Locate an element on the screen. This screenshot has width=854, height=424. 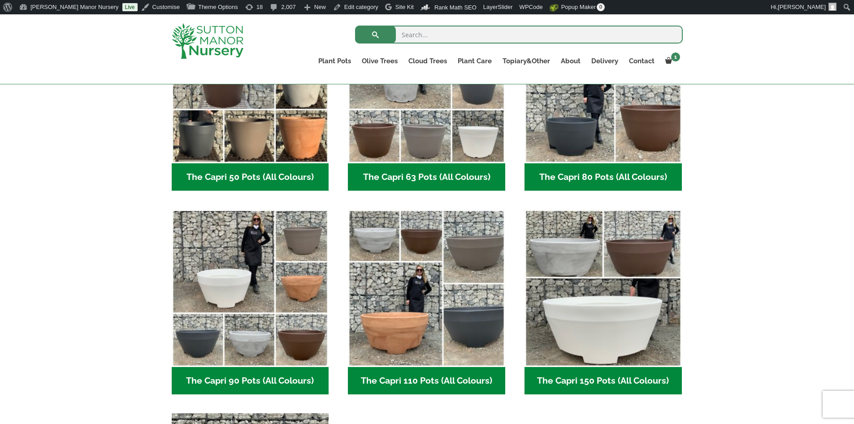
img: The Capri 80 Pots (All Colours) is located at coordinates (603, 84).